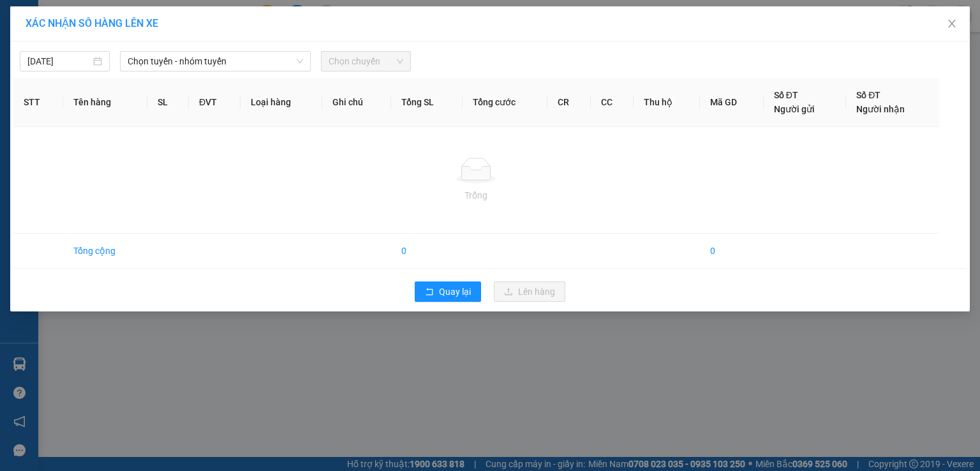 The width and height of the screenshot is (980, 471). What do you see at coordinates (92, 23) in the screenshot?
I see `span: XÁC NHẬN SỐ HÀNG LÊN XE` at bounding box center [92, 23].